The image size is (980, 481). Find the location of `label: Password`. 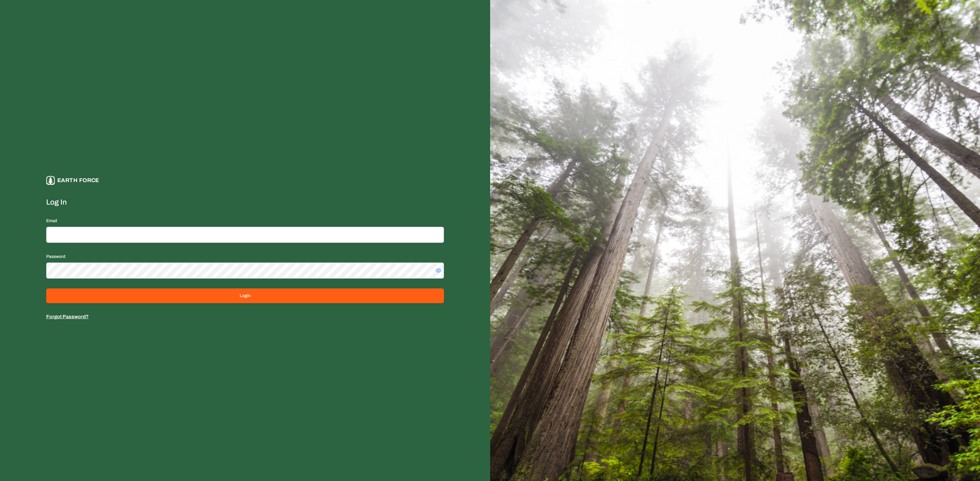

label: Password is located at coordinates (56, 256).